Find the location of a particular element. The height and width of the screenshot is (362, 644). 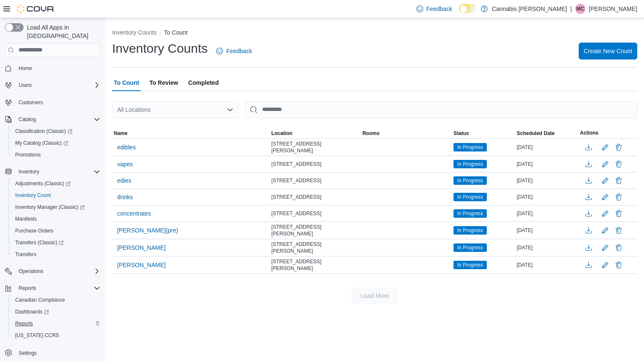

a: Inventory Manager (Classic) is located at coordinates (56, 207).